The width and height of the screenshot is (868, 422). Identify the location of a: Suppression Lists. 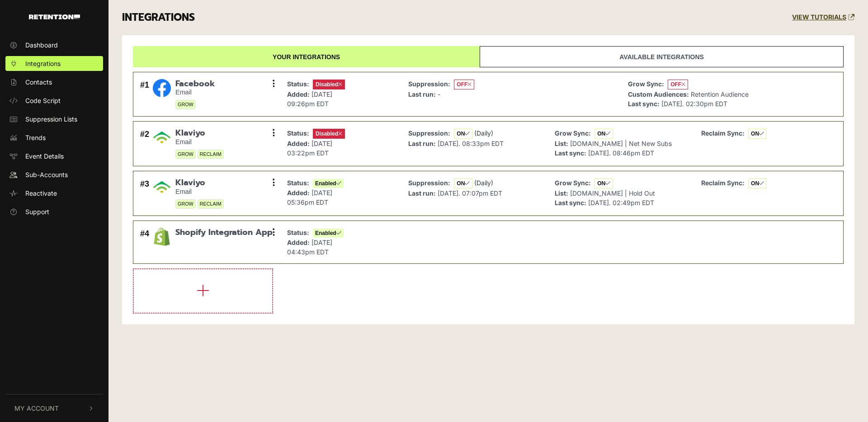
(54, 119).